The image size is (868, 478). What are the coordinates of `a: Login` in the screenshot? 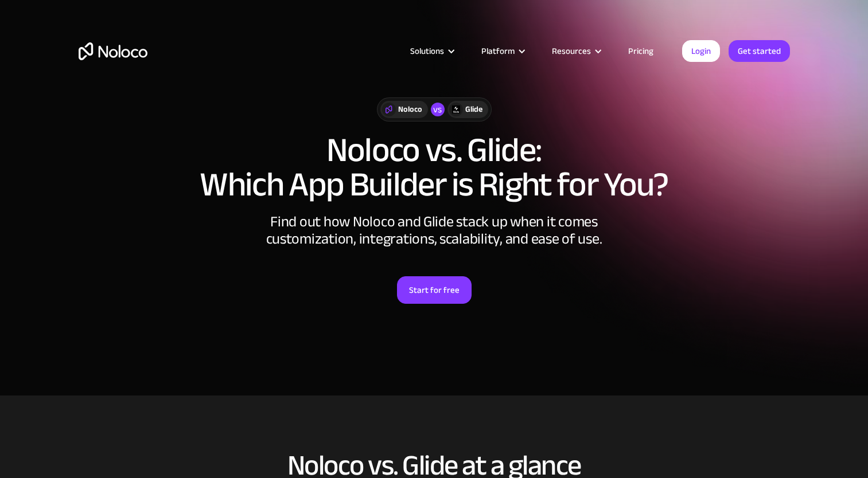 It's located at (701, 51).